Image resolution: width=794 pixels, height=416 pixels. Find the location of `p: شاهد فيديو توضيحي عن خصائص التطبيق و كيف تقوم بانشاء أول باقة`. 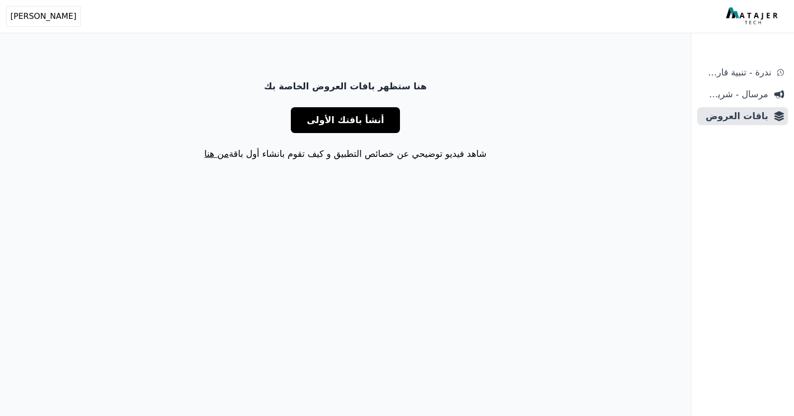

p: شاهد فيديو توضيحي عن خصائص التطبيق و كيف تقوم بانشاء أول باقة is located at coordinates (346, 154).